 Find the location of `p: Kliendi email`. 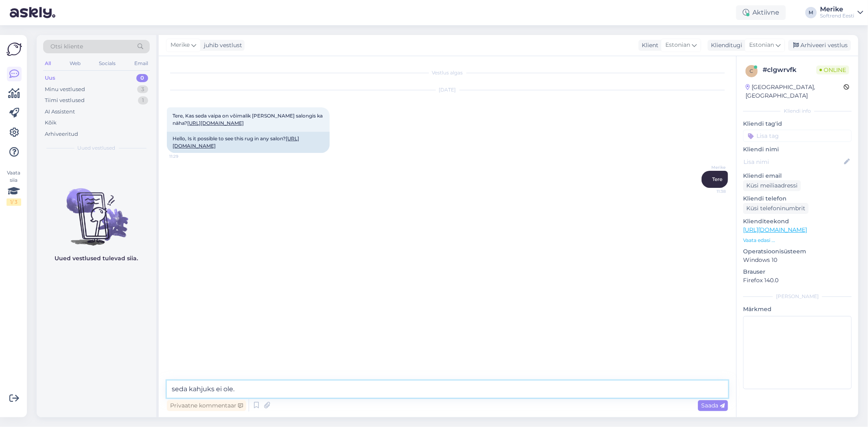

p: Kliendi email is located at coordinates (797, 175).